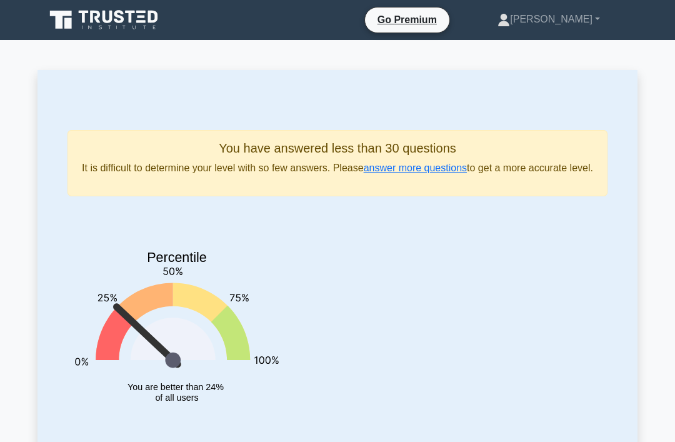 The height and width of the screenshot is (442, 675). Describe the element at coordinates (176, 398) in the screenshot. I see `tspan: of all users` at that location.